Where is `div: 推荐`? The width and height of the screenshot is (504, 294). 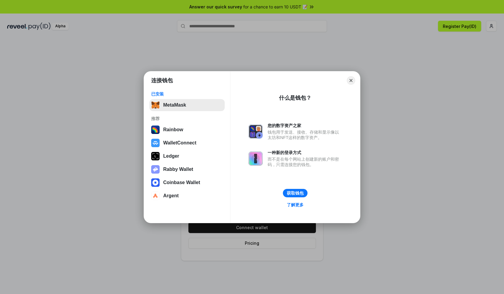 div: 推荐 is located at coordinates (187, 119).